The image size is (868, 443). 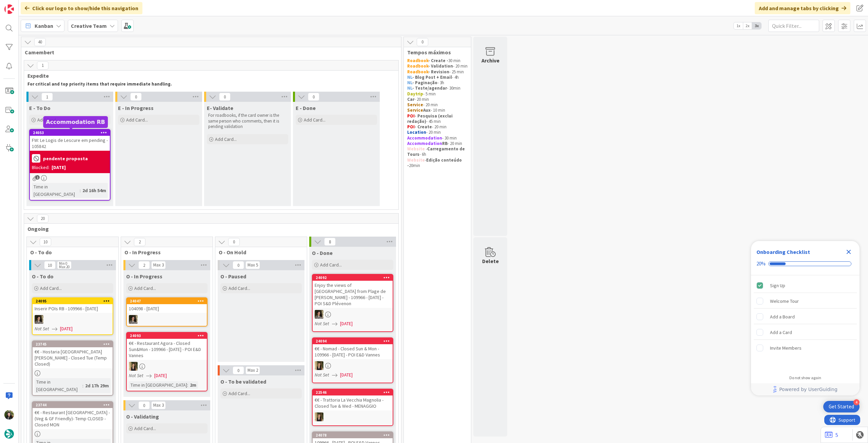 What do you see at coordinates (193, 384) in the screenshot?
I see `div: 2m` at bounding box center [193, 384].